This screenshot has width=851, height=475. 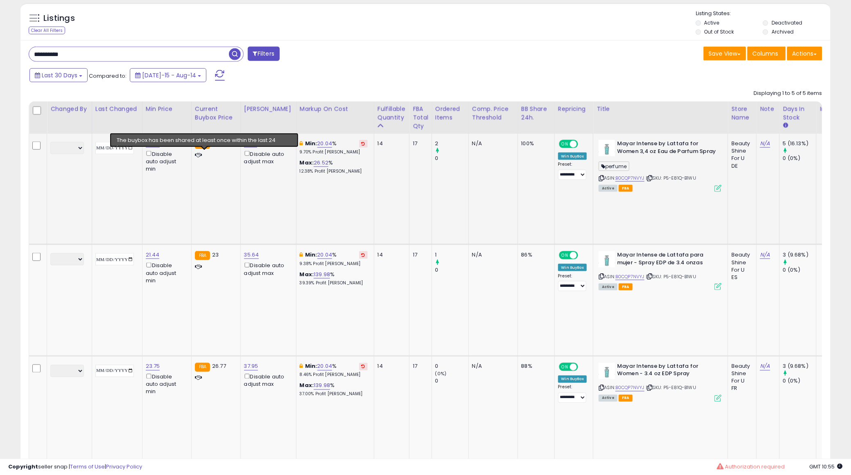 I want to click on a: 21.49, so click(x=251, y=144).